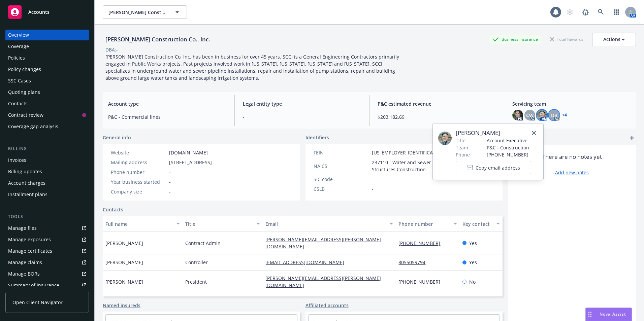 The height and width of the screenshot is (321, 644). I want to click on div: Key contact, so click(477, 223).